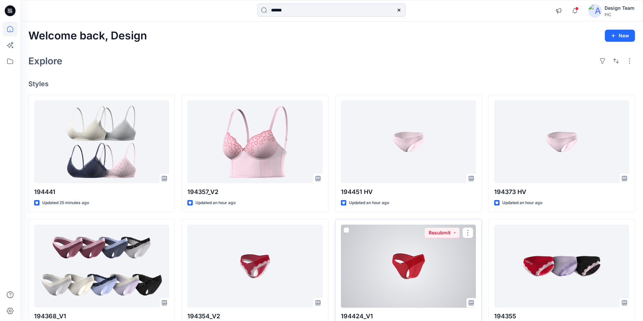 Image resolution: width=643 pixels, height=321 pixels. Describe the element at coordinates (255, 142) in the screenshot. I see `a: 194357_V2` at that location.